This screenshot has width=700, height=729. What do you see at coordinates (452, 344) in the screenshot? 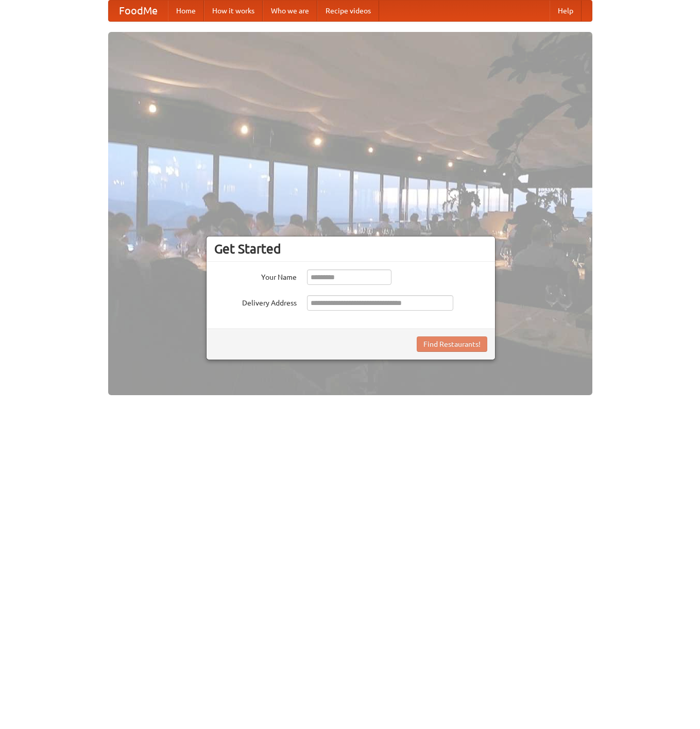
I see `button: Find Restaurants!` at bounding box center [452, 344].